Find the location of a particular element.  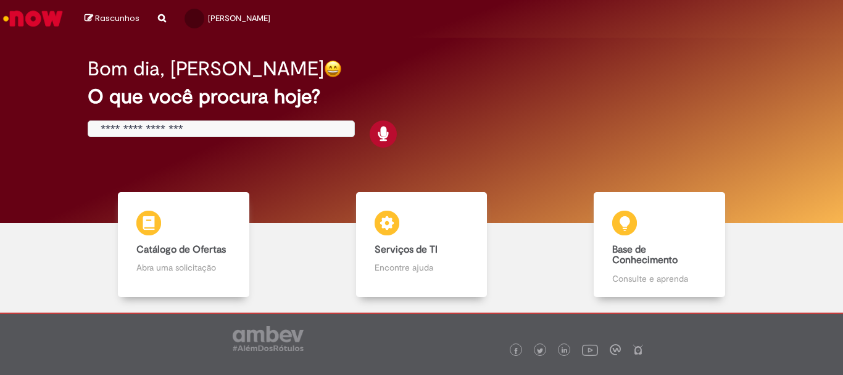

img: logo_footer_naosei.png is located at coordinates (638, 349).